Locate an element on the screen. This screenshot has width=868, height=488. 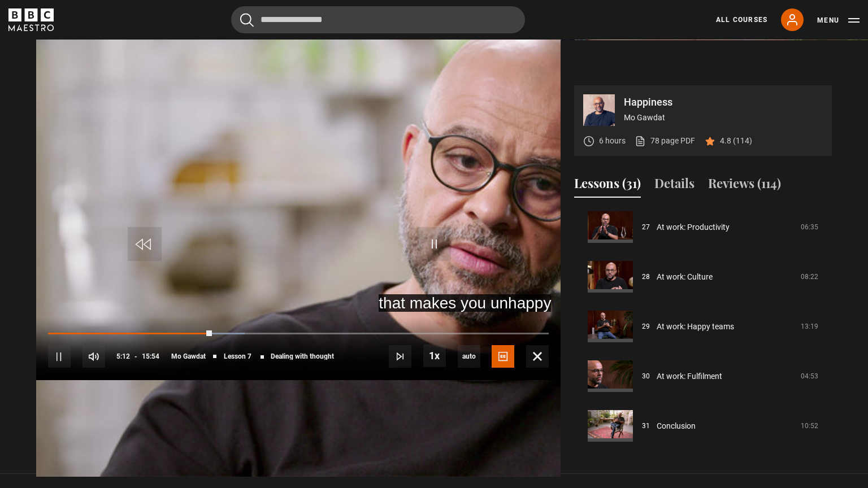
p: 6 hours is located at coordinates (612, 141).